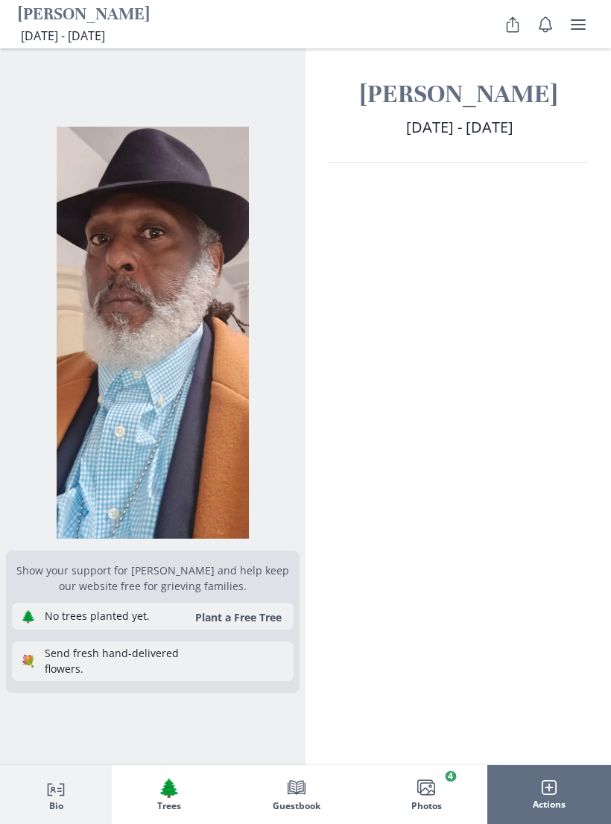  Describe the element at coordinates (238, 617) in the screenshot. I see `button: Plant a Free Tree` at that location.